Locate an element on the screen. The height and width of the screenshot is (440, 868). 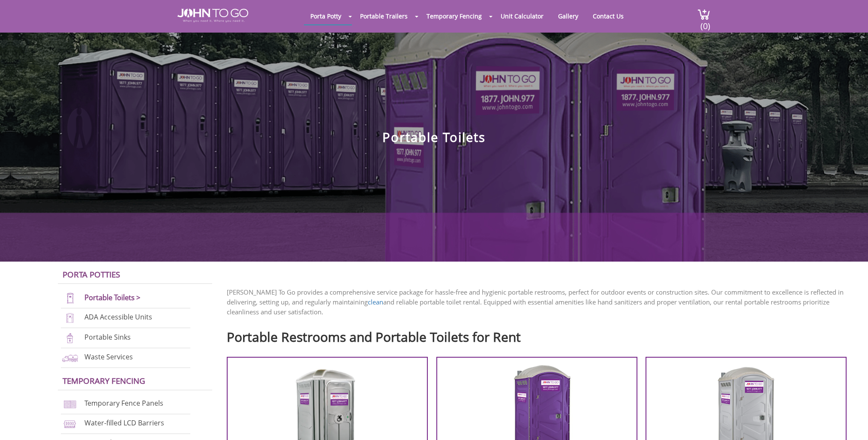
img: JOHN to go is located at coordinates (212, 16).